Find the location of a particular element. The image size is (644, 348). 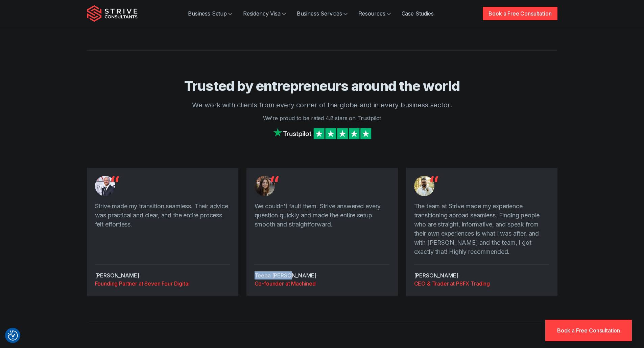

p: Strive made my transition seamless. Their advice was practical and clear, and the entire process ... is located at coordinates (163, 215).